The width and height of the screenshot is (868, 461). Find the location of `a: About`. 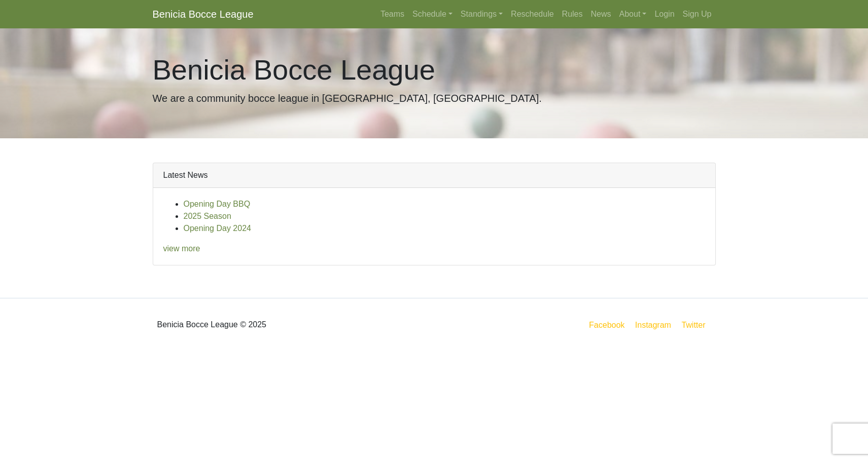

a: About is located at coordinates (633, 14).